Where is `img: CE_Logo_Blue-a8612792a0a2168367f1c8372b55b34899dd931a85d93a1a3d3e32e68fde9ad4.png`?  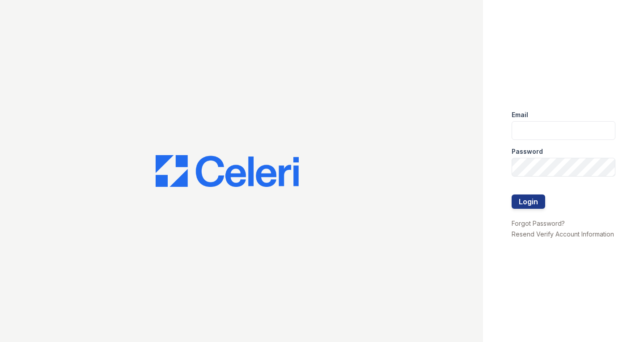
img: CE_Logo_Blue-a8612792a0a2168367f1c8372b55b34899dd931a85d93a1a3d3e32e68fde9ad4.png is located at coordinates (227, 171).